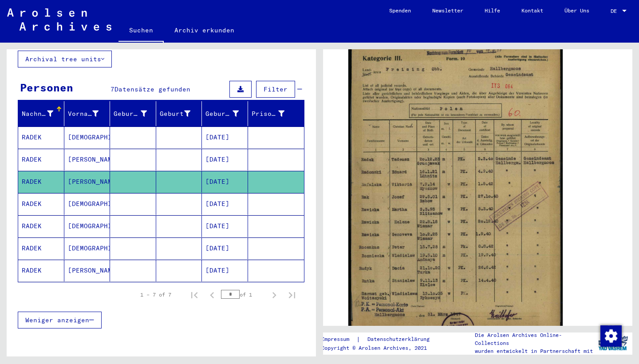 The image size is (639, 364). I want to click on span: 7, so click(113, 89).